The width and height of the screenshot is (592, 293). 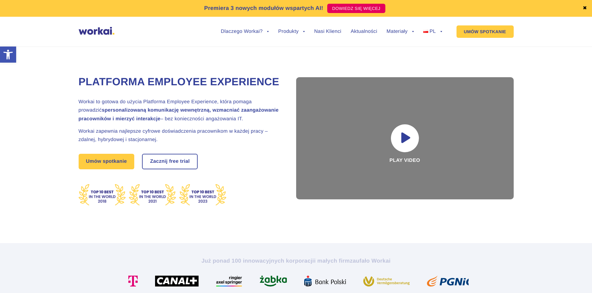 I want to click on i: i małych firm, so click(x=331, y=261).